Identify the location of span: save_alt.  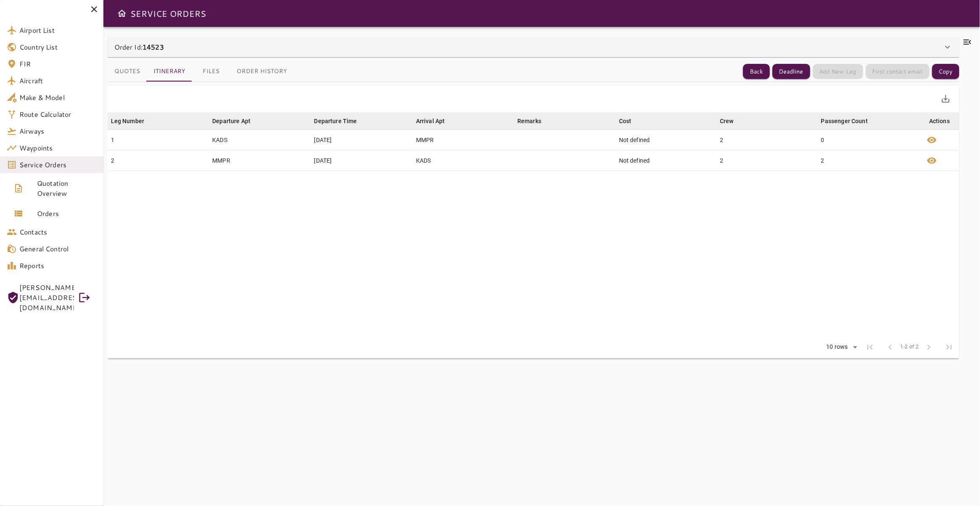
(946, 99).